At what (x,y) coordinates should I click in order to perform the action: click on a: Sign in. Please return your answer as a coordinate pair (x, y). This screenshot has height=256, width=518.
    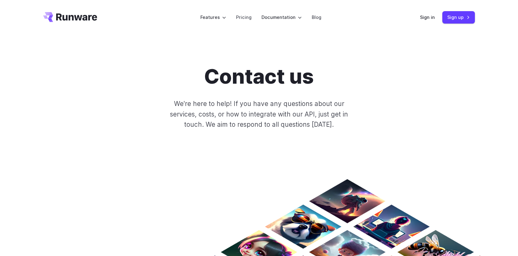
    Looking at the image, I should click on (428, 17).